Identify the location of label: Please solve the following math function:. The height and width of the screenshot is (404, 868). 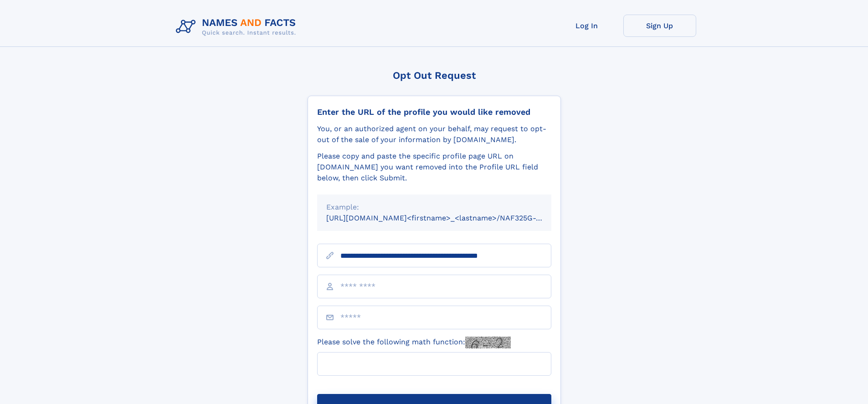
(414, 343).